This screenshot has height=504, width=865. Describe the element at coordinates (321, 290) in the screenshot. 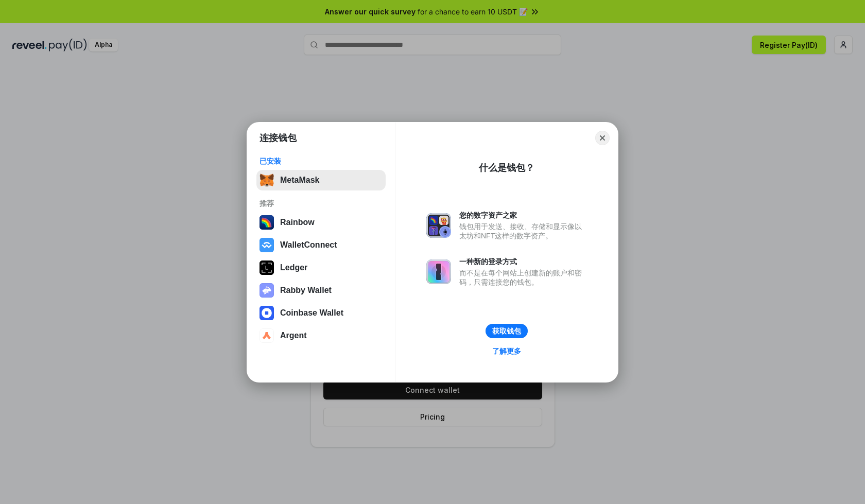

I see `button: Rabby Wallet` at that location.